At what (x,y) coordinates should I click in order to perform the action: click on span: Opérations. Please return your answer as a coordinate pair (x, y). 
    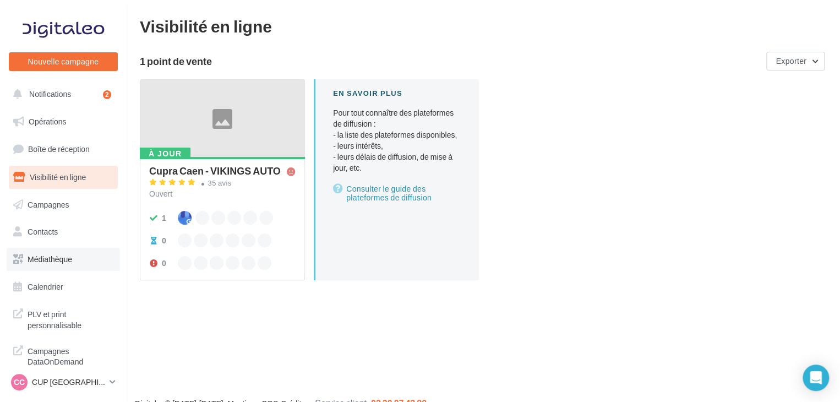
    Looking at the image, I should click on (47, 121).